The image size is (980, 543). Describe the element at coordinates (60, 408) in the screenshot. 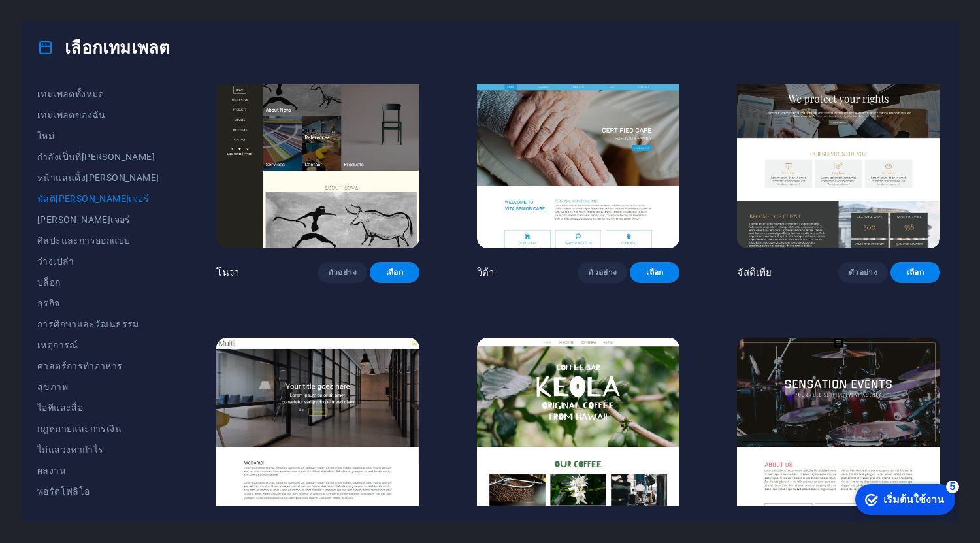

I see `font: ไอทีและสื่อ` at that location.